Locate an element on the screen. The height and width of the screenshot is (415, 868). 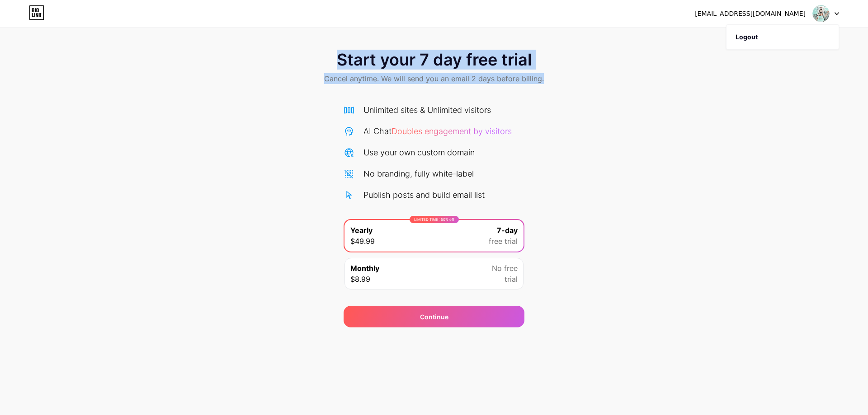
span: Monthly is located at coordinates (365, 268).